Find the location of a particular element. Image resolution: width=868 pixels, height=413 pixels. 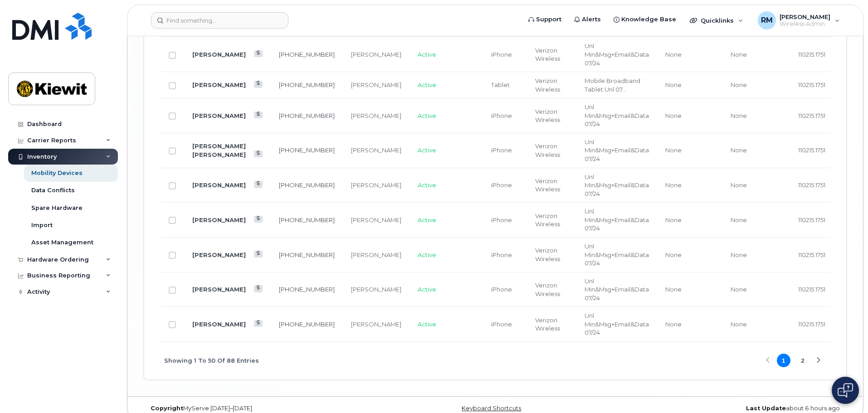

a: Support is located at coordinates (545, 19).